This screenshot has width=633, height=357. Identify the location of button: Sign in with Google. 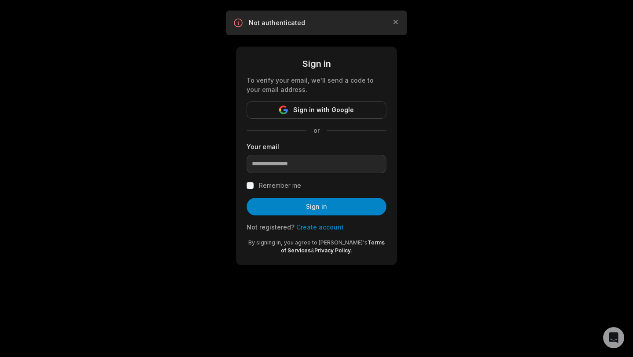
(316, 110).